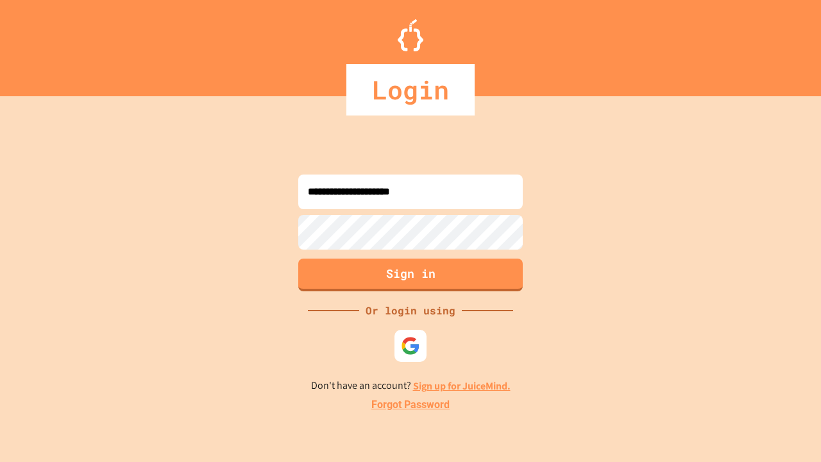 The height and width of the screenshot is (462, 821). What do you see at coordinates (411, 346) in the screenshot?
I see `img: google-icon.svg` at bounding box center [411, 346].